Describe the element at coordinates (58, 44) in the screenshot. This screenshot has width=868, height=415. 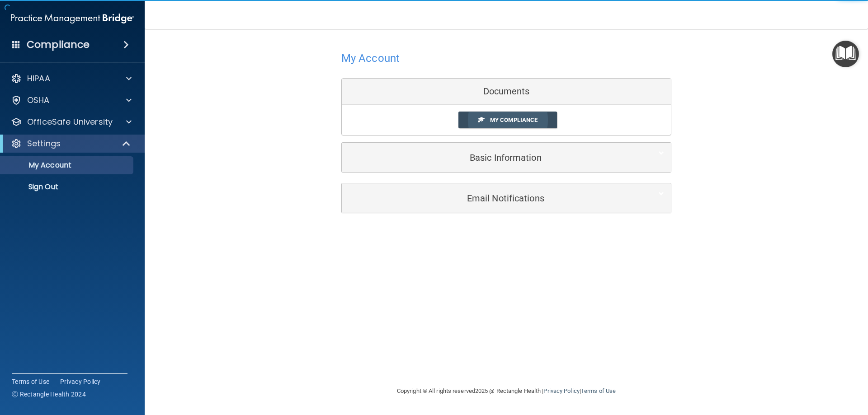
I see `h4: Compliance` at that location.